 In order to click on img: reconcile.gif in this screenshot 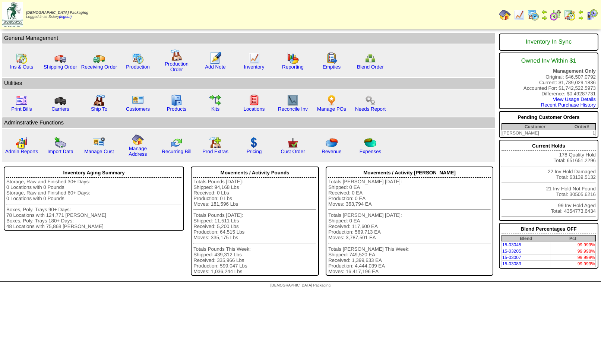, I will do `click(177, 143)`.